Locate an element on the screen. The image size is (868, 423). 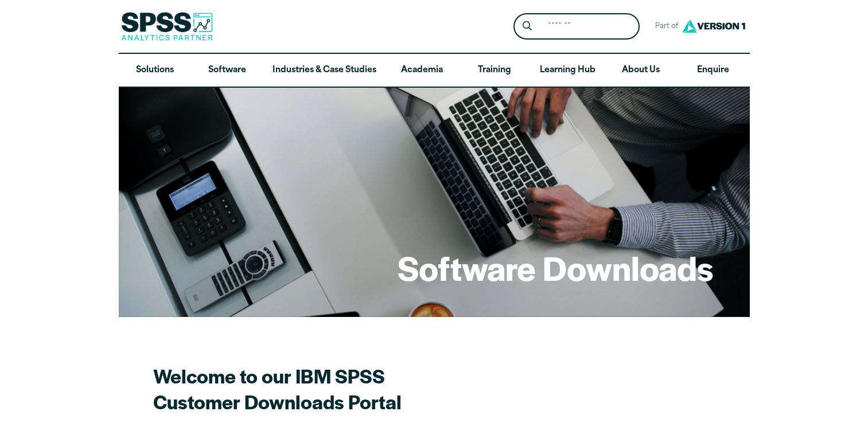
a: Training is located at coordinates (494, 70).